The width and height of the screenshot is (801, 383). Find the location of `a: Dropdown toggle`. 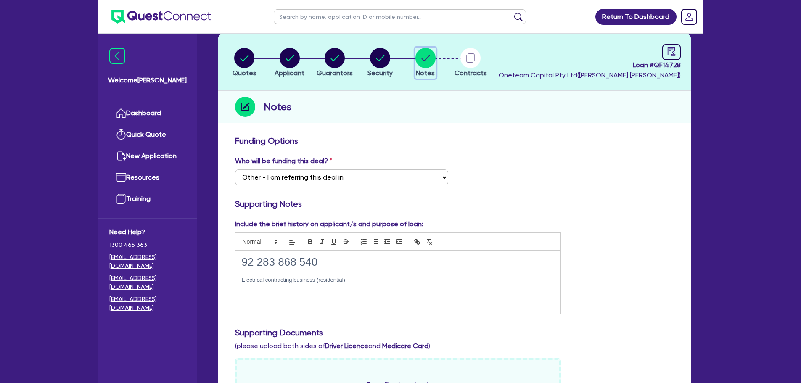

a: Dropdown toggle is located at coordinates (690, 17).